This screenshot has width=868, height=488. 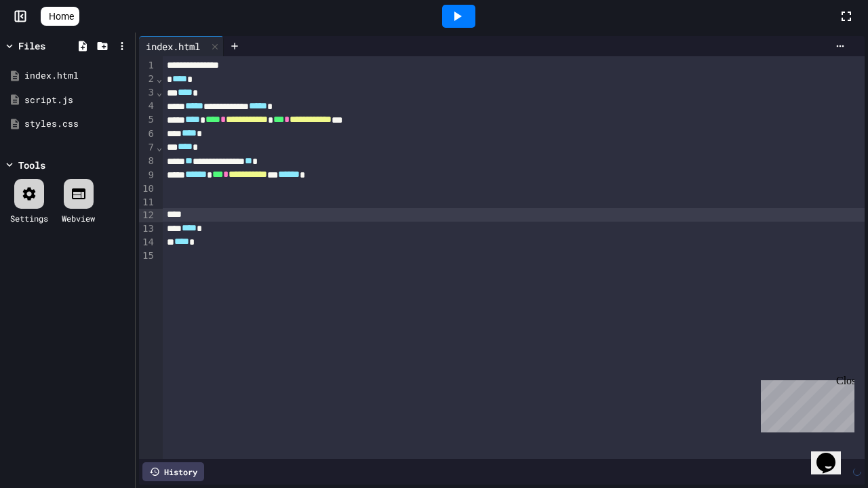 I want to click on div: Webview, so click(x=78, y=218).